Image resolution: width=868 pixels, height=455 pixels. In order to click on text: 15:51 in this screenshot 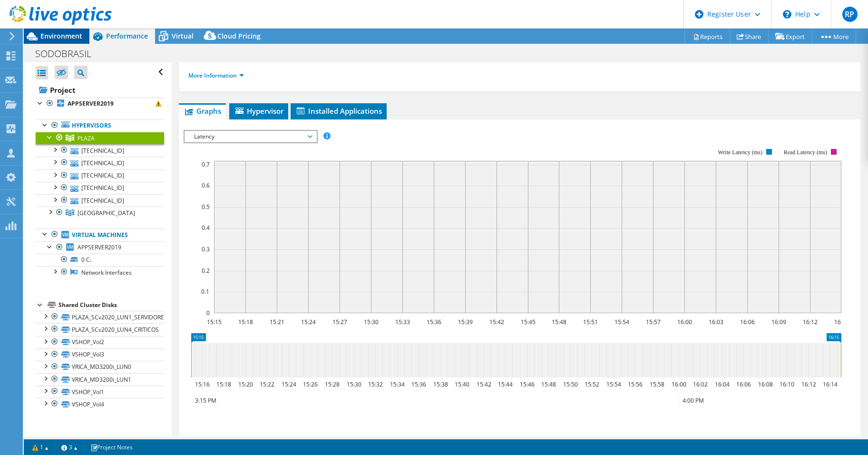, I will do `click(590, 322)`.